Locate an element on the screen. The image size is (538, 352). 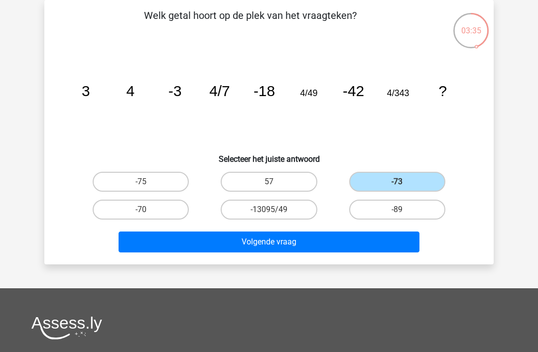
label: -75 is located at coordinates (141, 182).